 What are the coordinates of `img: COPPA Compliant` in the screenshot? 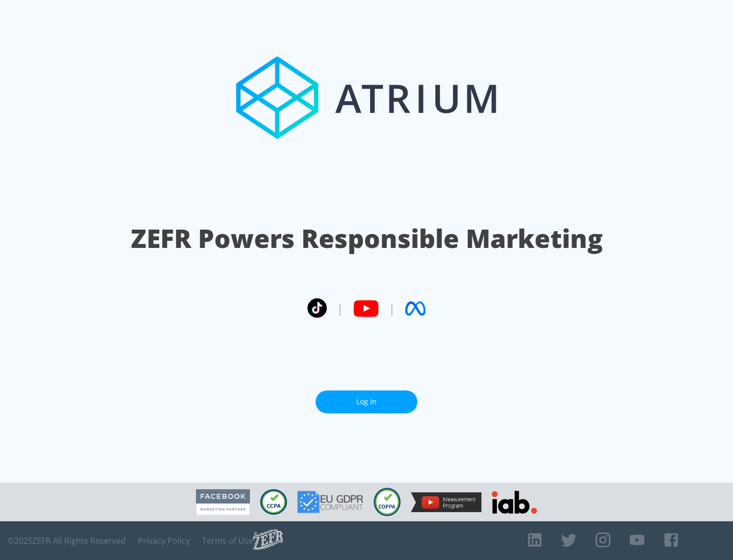 It's located at (387, 503).